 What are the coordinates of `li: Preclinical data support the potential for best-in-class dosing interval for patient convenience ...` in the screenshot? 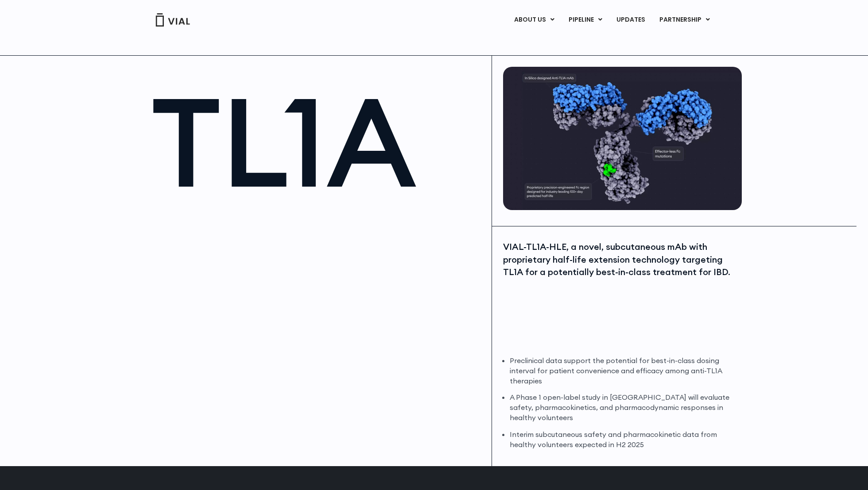 It's located at (625, 371).